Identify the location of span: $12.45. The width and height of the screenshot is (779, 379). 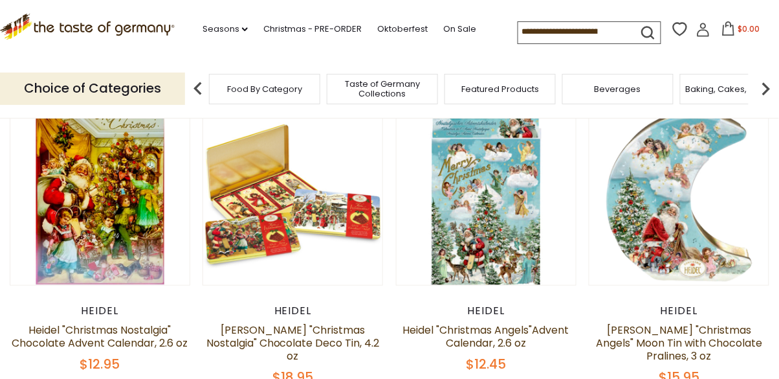
(486, 364).